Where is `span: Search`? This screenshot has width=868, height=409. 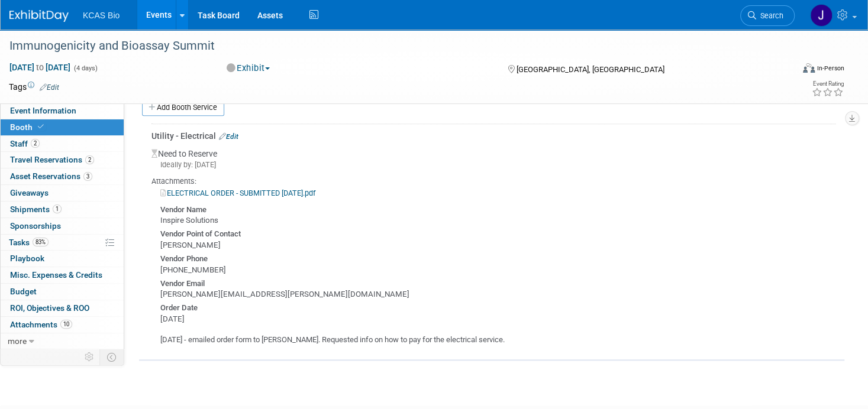 span: Search is located at coordinates (769, 16).